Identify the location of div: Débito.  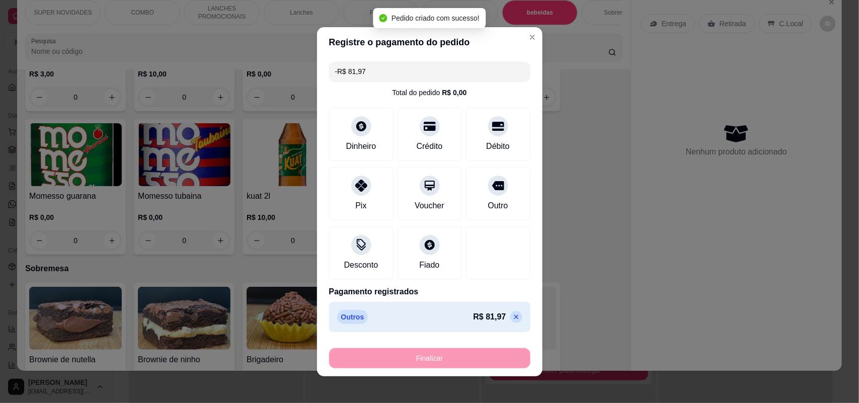
(498, 146).